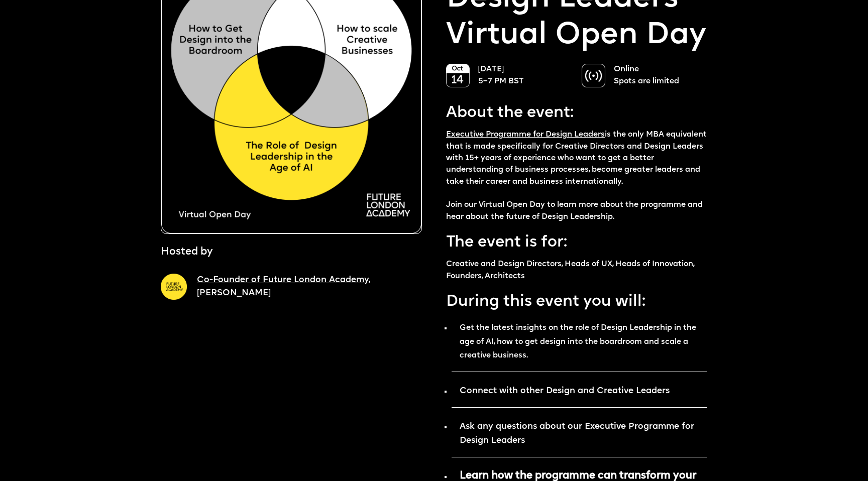 This screenshot has height=481, width=868. What do you see at coordinates (173, 286) in the screenshot?
I see `img: A yellow circle with Future London Academy logo` at bounding box center [173, 286].